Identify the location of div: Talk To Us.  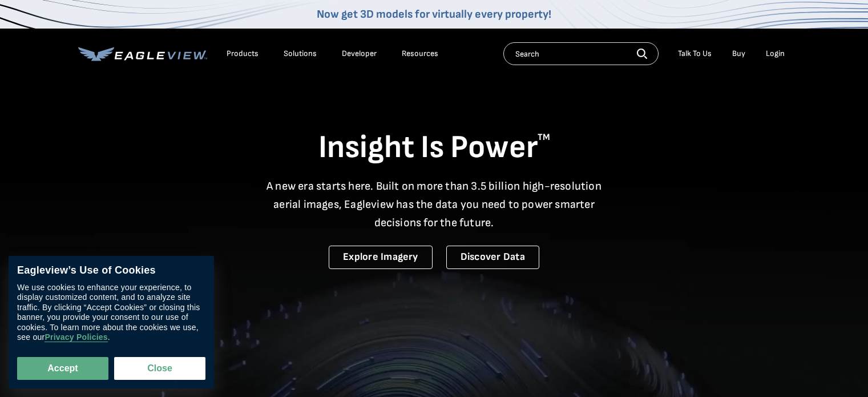
(695, 54).